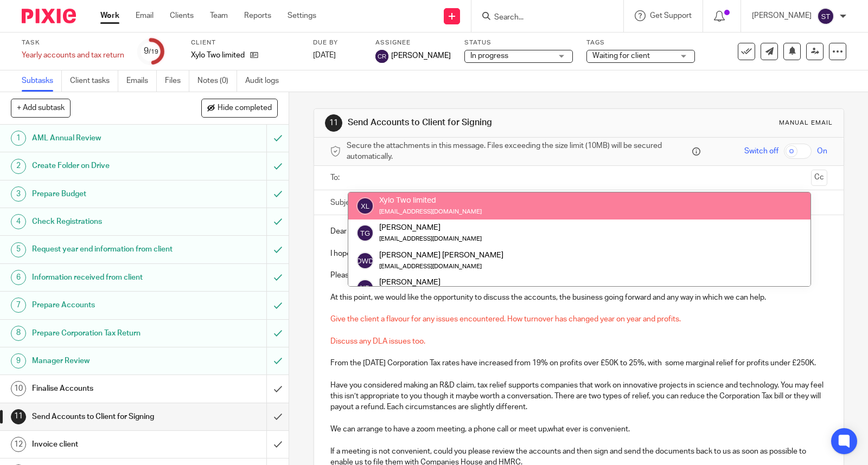 This screenshot has height=465, width=868. What do you see at coordinates (41, 108) in the screenshot?
I see `button: + Add subtask` at bounding box center [41, 108].